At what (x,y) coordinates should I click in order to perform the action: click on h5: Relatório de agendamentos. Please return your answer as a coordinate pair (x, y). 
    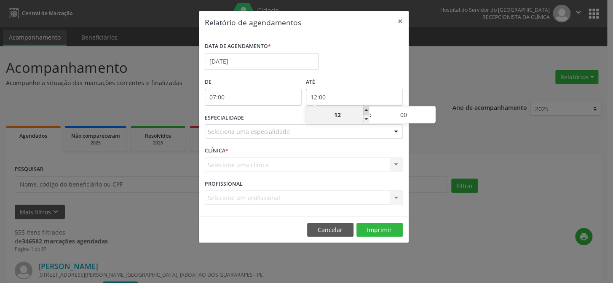
    Looking at the image, I should click on (253, 22).